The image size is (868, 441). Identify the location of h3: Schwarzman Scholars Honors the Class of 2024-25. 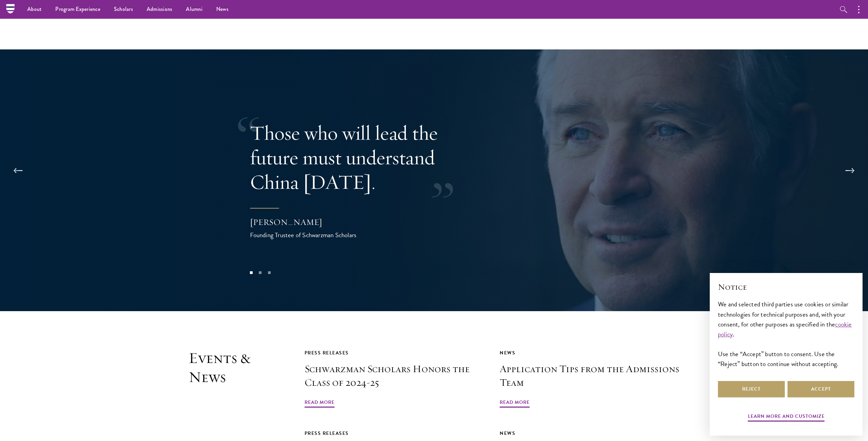
(395, 376).